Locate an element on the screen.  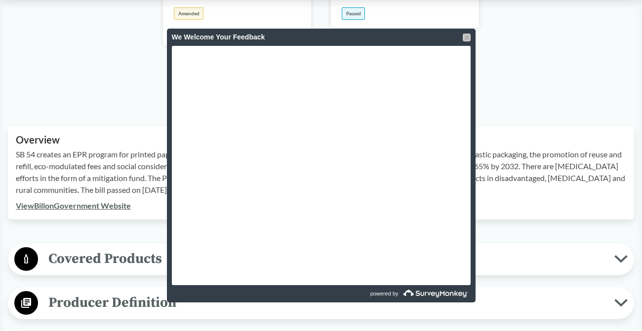
button: Covered Products is located at coordinates (321, 259).